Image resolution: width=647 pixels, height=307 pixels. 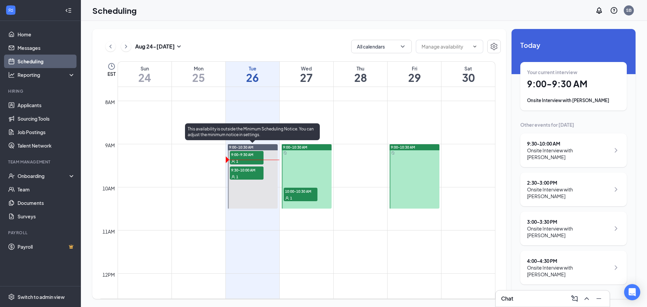 What do you see at coordinates (145, 77) in the screenshot?
I see `h1: 24` at bounding box center [145, 77].